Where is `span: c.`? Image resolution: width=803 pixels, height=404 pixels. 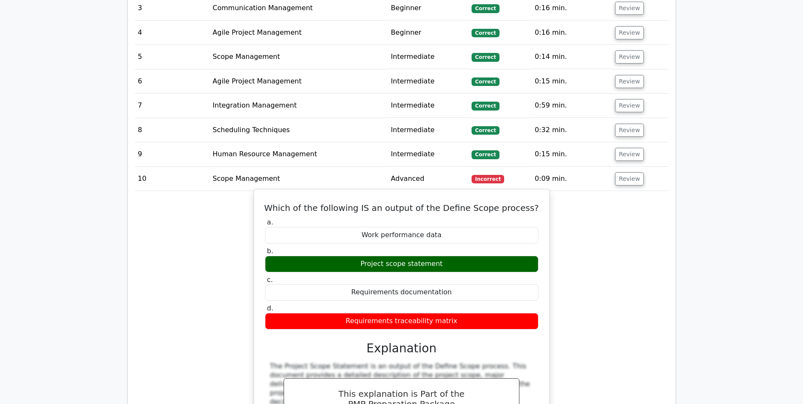 span: c. is located at coordinates (270, 279).